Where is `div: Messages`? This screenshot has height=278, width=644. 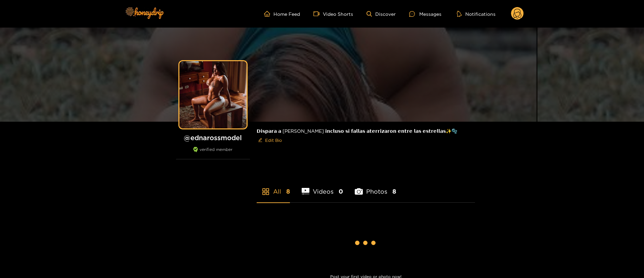 div: Messages is located at coordinates (425, 14).